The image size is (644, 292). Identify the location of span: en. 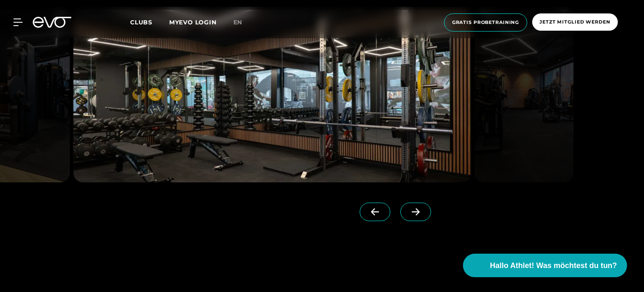
(238, 22).